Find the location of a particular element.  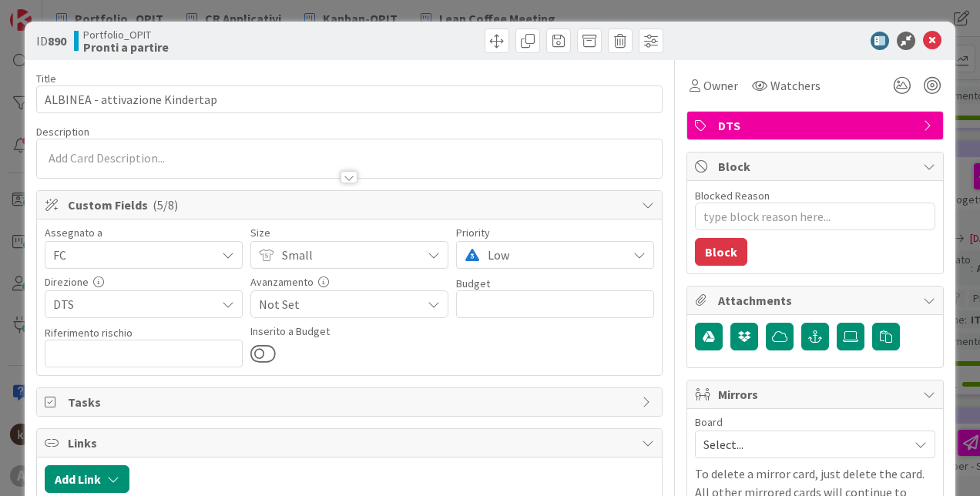

span: Small is located at coordinates (347, 255).